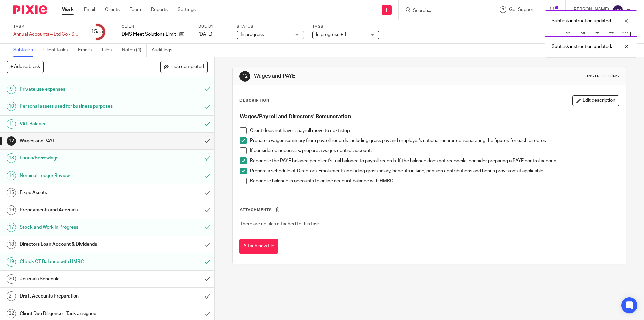 The width and height of the screenshot is (644, 320). Describe the element at coordinates (280, 224) in the screenshot. I see `span: There are no files attached to this task.` at that location.